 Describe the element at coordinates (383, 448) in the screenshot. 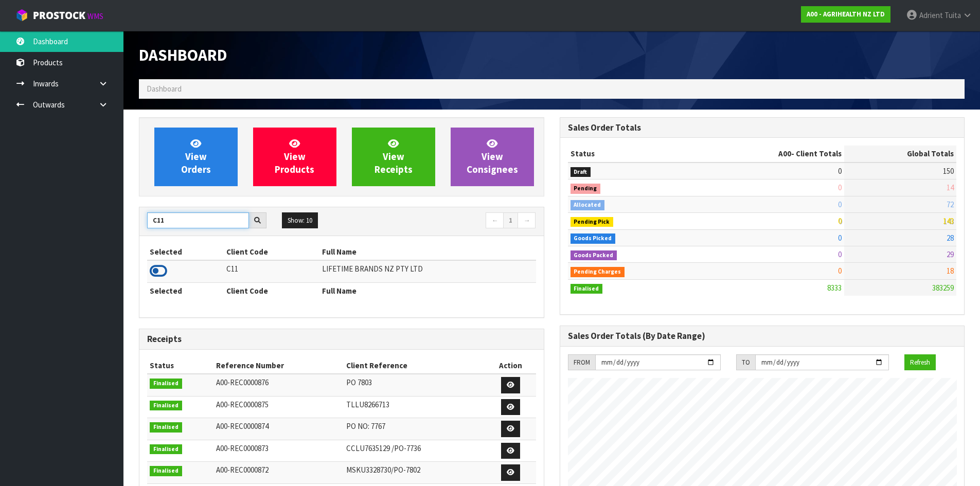

I see `span: CCLU7635129 /PO-7736` at that location.